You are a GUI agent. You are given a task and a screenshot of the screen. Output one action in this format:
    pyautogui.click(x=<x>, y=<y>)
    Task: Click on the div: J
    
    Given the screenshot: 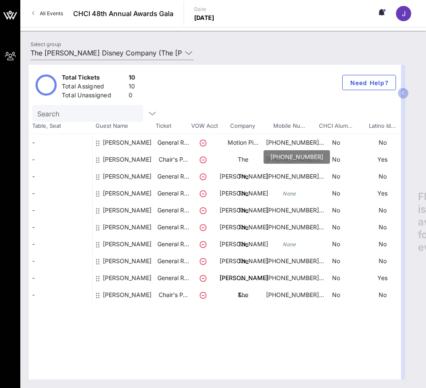 What is the action you would take?
    pyautogui.click(x=404, y=14)
    